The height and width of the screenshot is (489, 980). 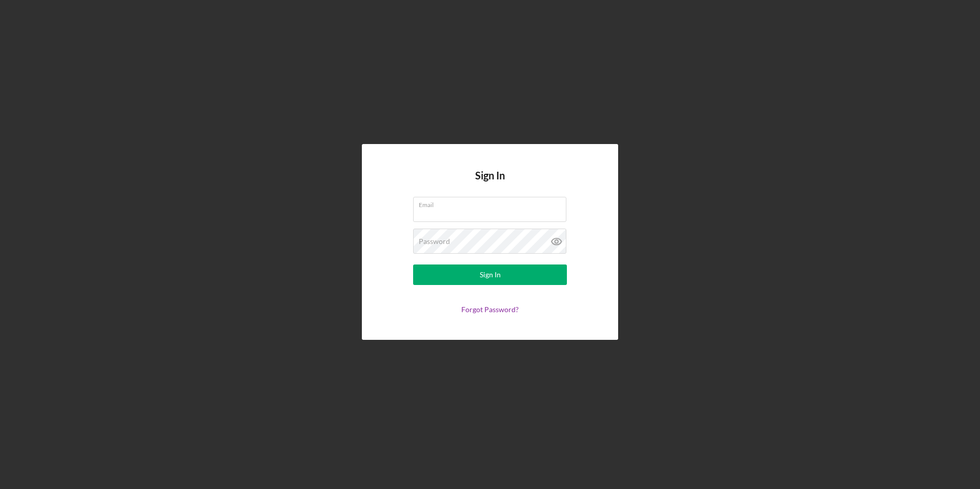 What do you see at coordinates (490, 275) in the screenshot?
I see `div: Sign In` at bounding box center [490, 275].